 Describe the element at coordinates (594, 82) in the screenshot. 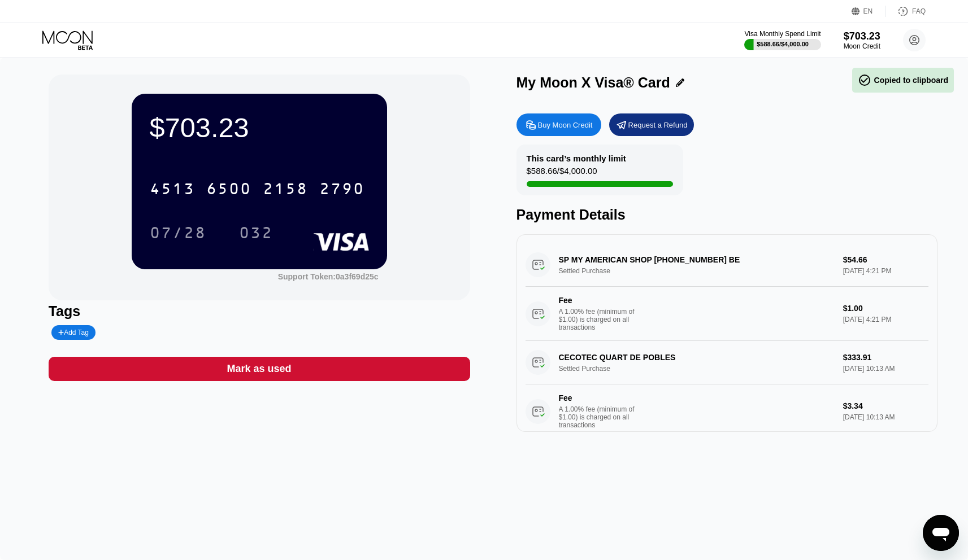

I see `div: My Moon X Visa® Card` at that location.